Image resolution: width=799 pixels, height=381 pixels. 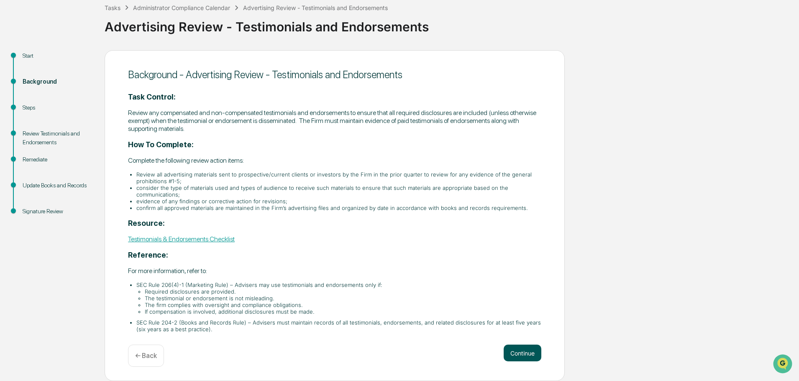 What do you see at coordinates (10, 10) in the screenshot?
I see `button: Open customer support` at bounding box center [10, 10].